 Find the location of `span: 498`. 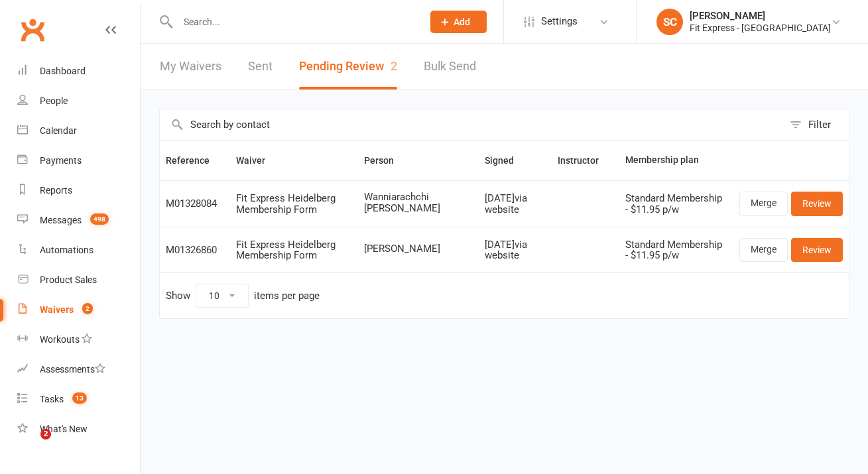

span: 498 is located at coordinates (100, 219).